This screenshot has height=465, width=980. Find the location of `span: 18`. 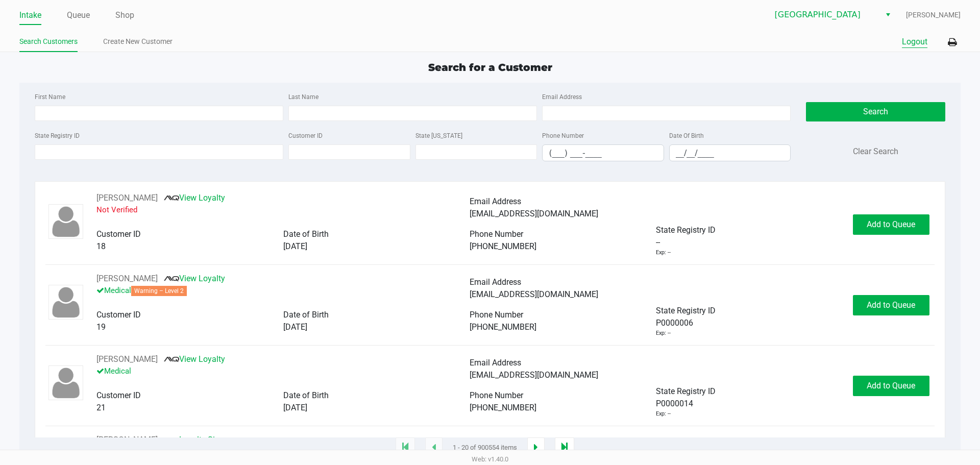

span: 18 is located at coordinates (101, 246).